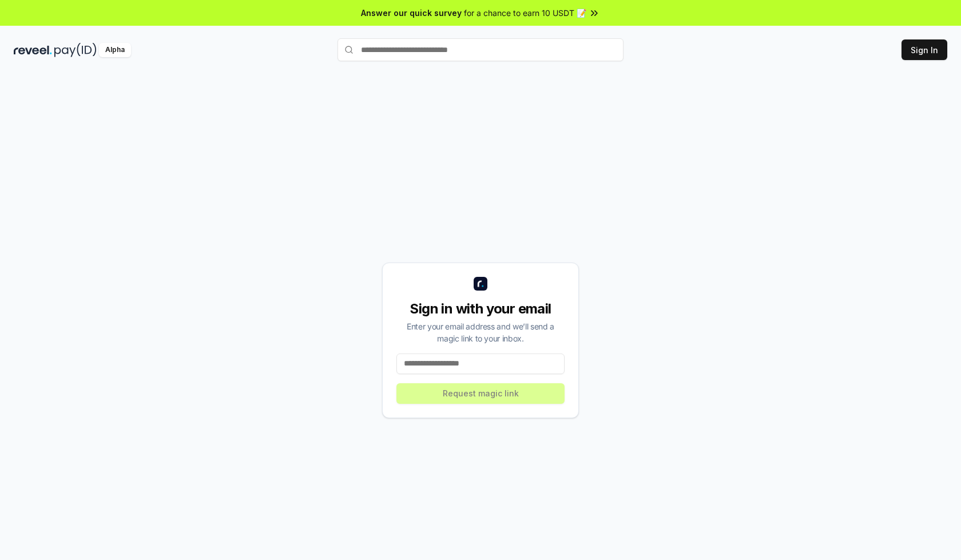 This screenshot has width=961, height=560. I want to click on img: logo_small, so click(480, 284).